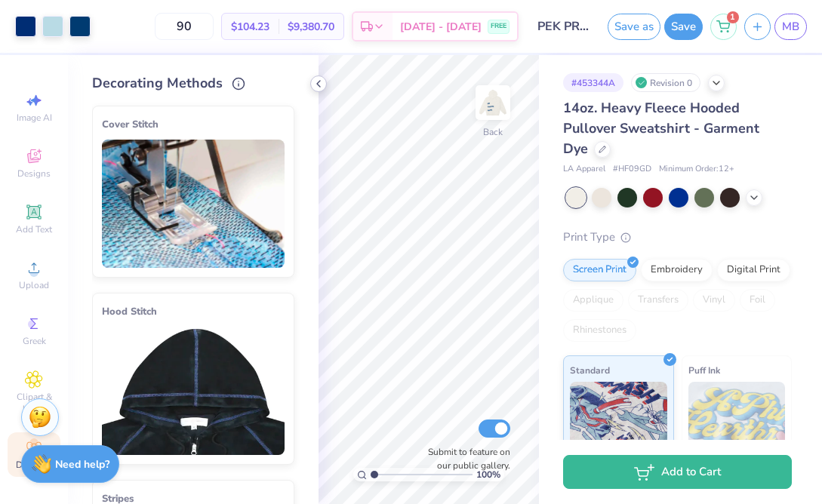 This screenshot has width=822, height=504. I want to click on span: 100 %, so click(488, 474).